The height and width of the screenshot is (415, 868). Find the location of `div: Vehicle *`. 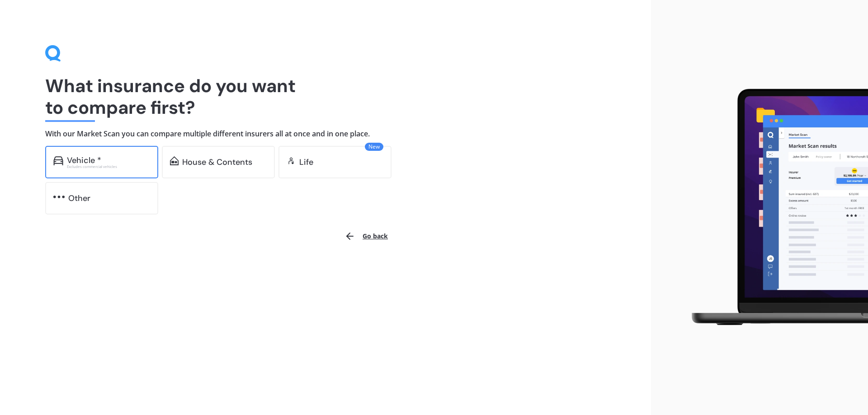

div: Vehicle * is located at coordinates (84, 161).